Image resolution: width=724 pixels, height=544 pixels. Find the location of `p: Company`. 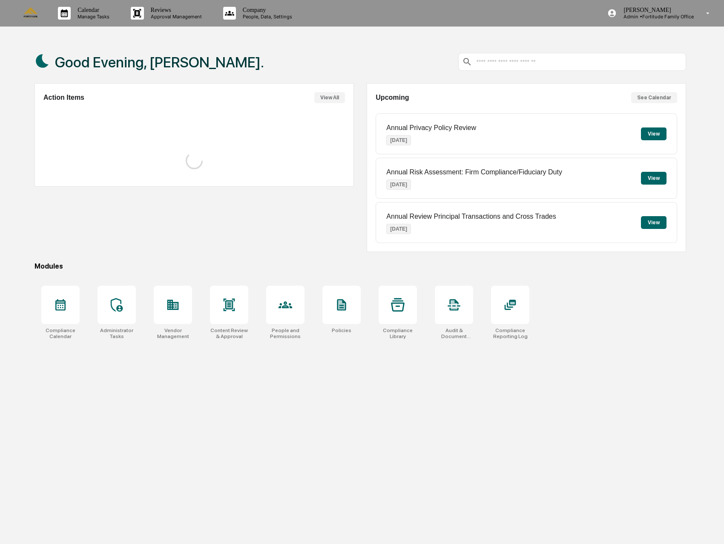

p: Company is located at coordinates (266, 10).